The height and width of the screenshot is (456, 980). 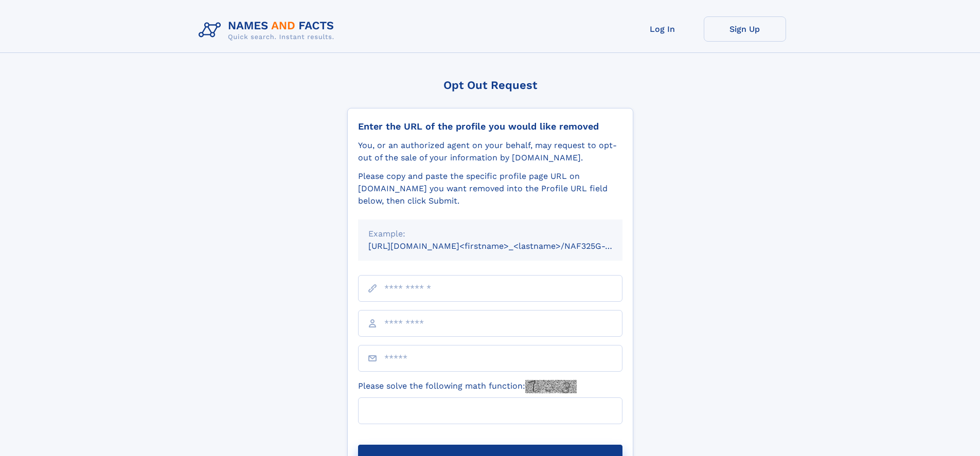 What do you see at coordinates (490, 152) in the screenshot?
I see `div: You, or an authorized agent on your behalf, may request to opt-out of the sale of your informatio...` at bounding box center [490, 152].